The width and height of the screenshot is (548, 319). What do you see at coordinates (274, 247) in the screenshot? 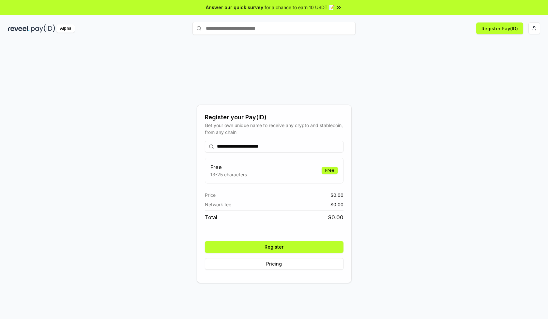
I see `button: Register` at bounding box center [274, 247].